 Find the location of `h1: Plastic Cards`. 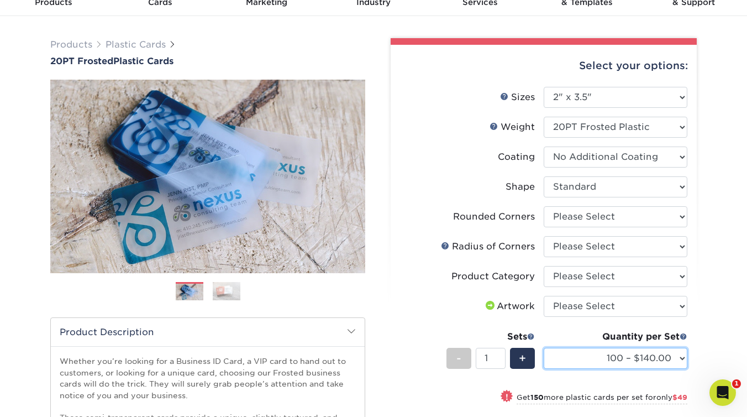

h1: Plastic Cards is located at coordinates (208, 61).